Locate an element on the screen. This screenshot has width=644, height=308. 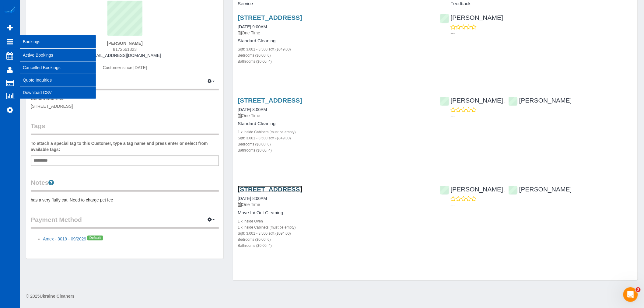
small: 1 x Inside Oven is located at coordinates (250, 221).